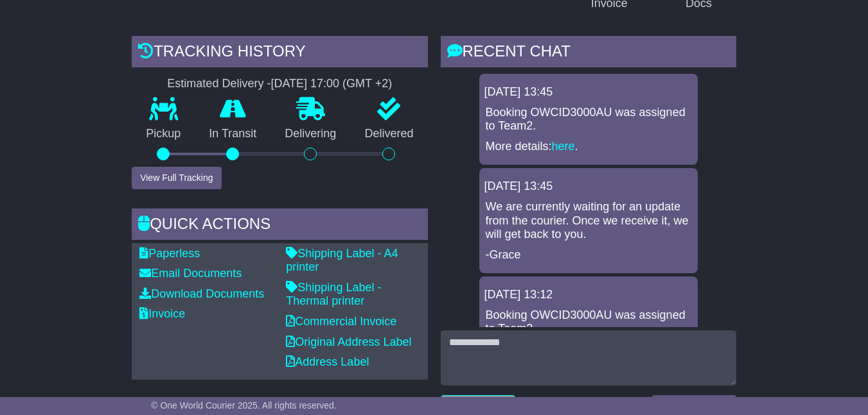  Describe the element at coordinates (280, 84) in the screenshot. I see `div: Estimated Delivery -` at that location.